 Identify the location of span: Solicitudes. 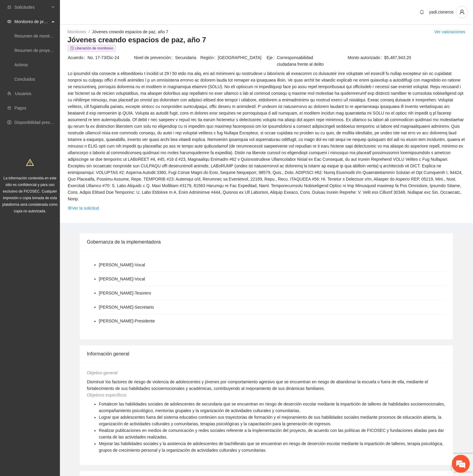
(32, 7).